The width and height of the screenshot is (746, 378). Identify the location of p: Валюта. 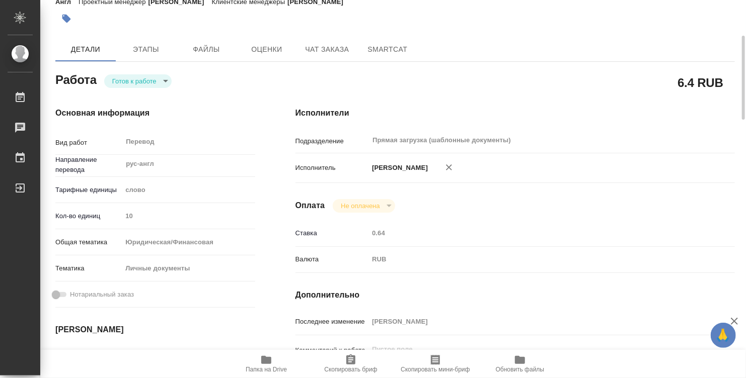
(332, 260).